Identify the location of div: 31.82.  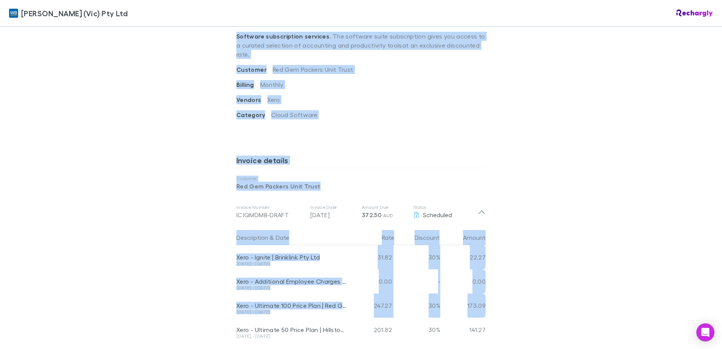
(372, 257).